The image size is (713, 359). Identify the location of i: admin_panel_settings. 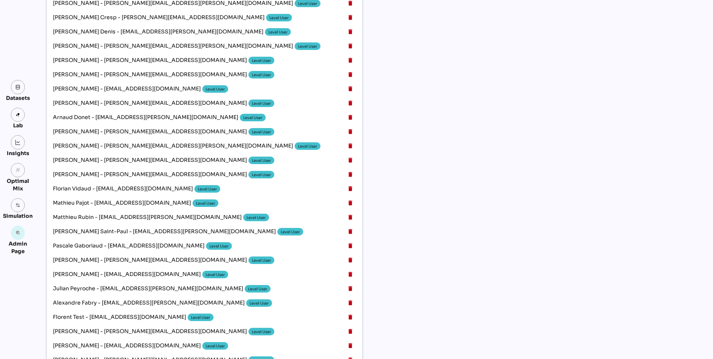
(18, 233).